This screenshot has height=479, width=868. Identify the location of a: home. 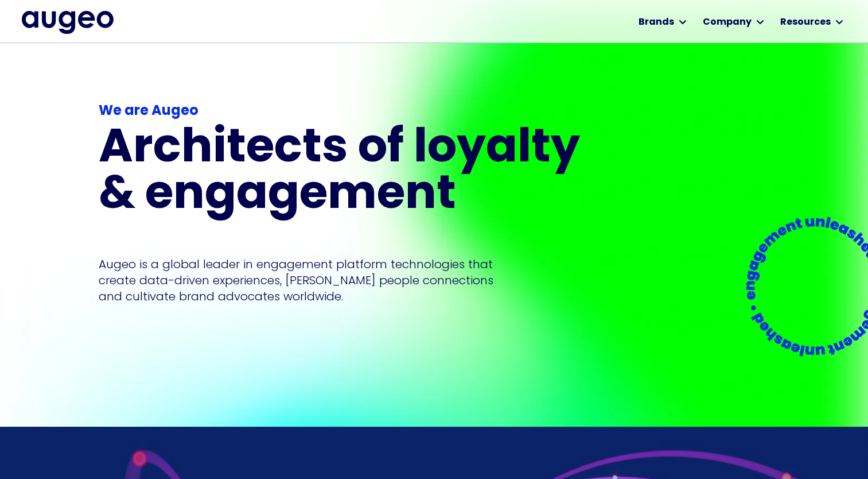
(68, 22).